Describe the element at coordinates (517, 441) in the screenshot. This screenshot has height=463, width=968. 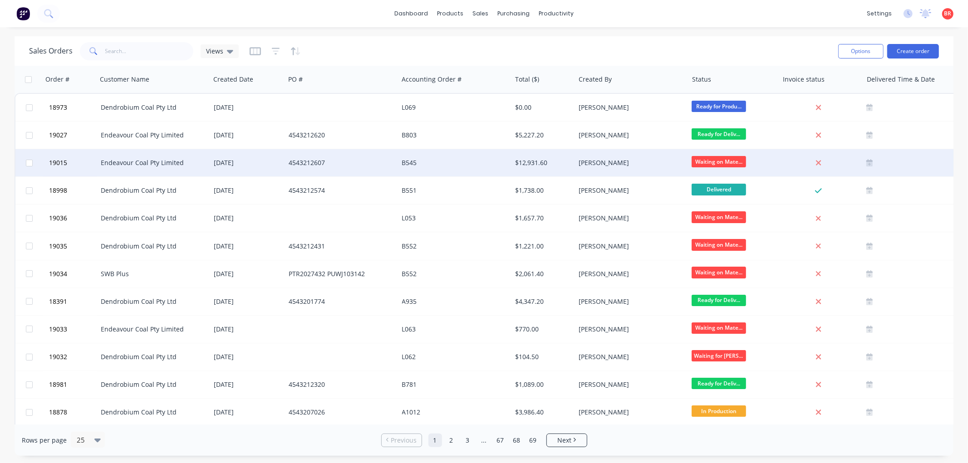
I see `a: Page 68` at that location.